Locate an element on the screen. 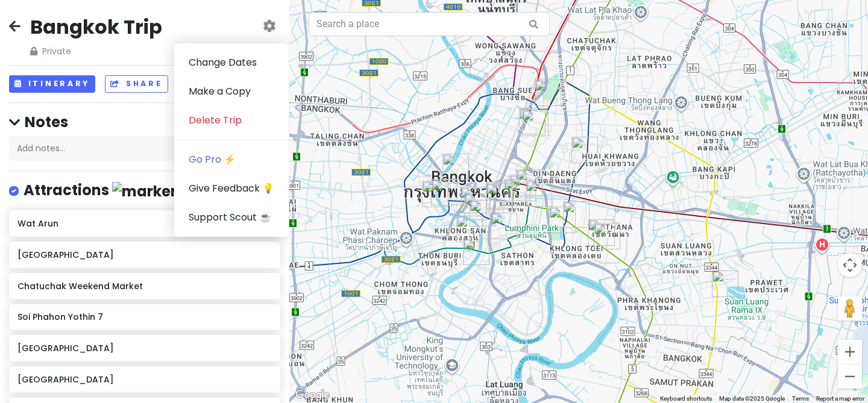 This screenshot has width=868, height=403. div: Phed Mark is located at coordinates (607, 236).